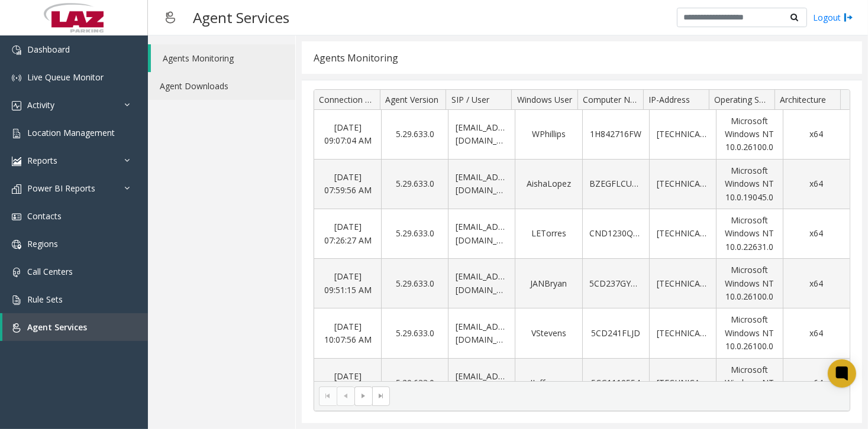 The height and width of the screenshot is (429, 868). I want to click on td: WPhillips, so click(548, 135).